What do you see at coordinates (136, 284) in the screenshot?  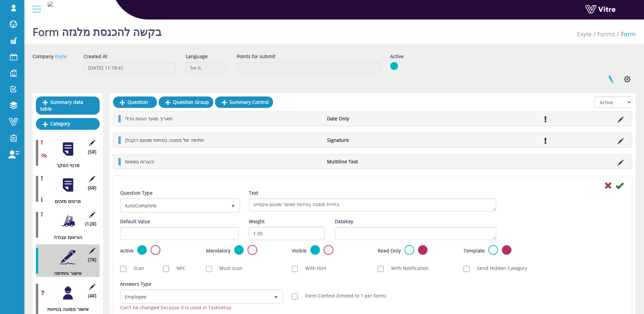 I see `label: Answers Type` at bounding box center [136, 284].